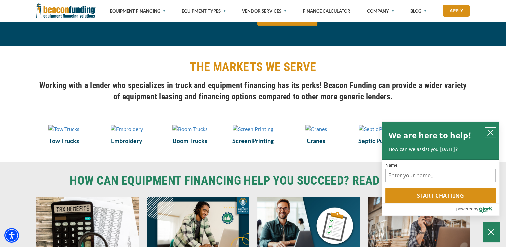 This screenshot has height=247, width=506. I want to click on button: close chatbox, so click(491, 132).